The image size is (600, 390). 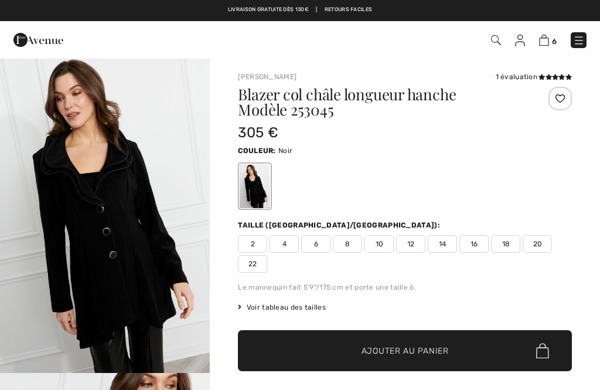 I want to click on span: 4, so click(x=284, y=244).